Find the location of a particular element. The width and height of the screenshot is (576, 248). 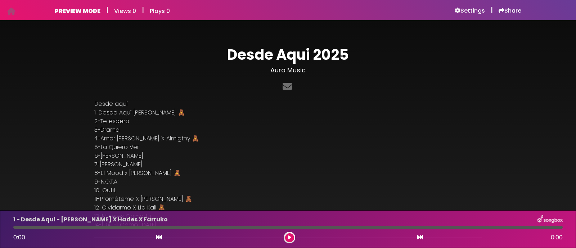

h3: Aura Music is located at coordinates (288, 70).